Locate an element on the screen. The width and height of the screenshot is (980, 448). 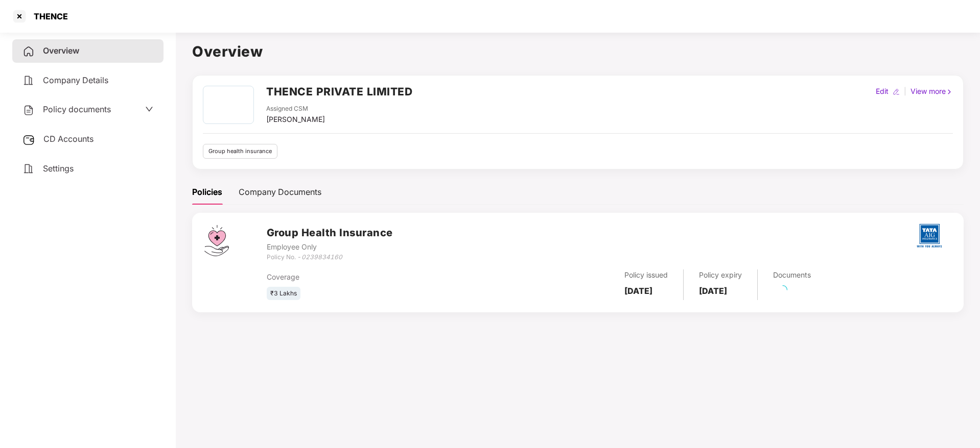
div: Policy issued is located at coordinates (646, 275).